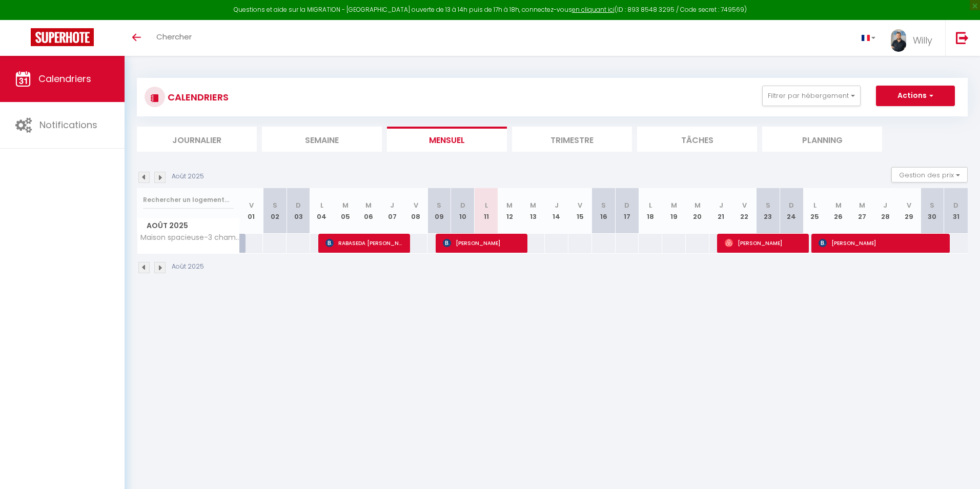 This screenshot has height=489, width=980. What do you see at coordinates (487, 211) in the screenshot?
I see `th: 11` at bounding box center [487, 211].